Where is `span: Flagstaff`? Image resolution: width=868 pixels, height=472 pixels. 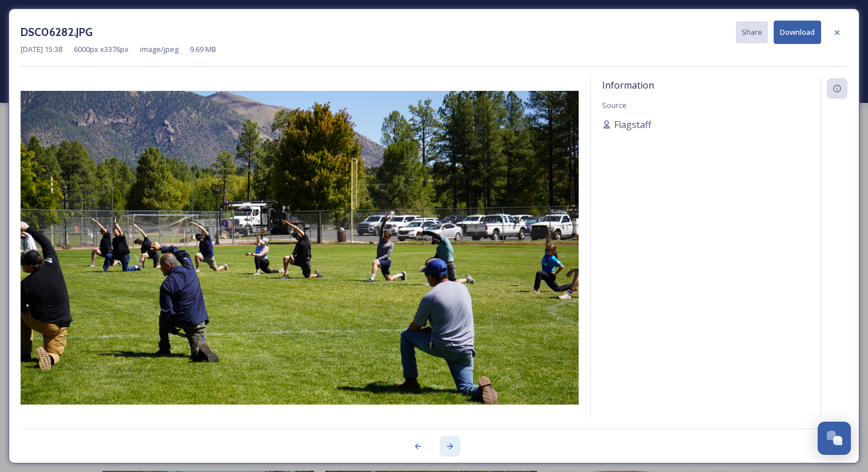
span: Flagstaff is located at coordinates (633, 124).